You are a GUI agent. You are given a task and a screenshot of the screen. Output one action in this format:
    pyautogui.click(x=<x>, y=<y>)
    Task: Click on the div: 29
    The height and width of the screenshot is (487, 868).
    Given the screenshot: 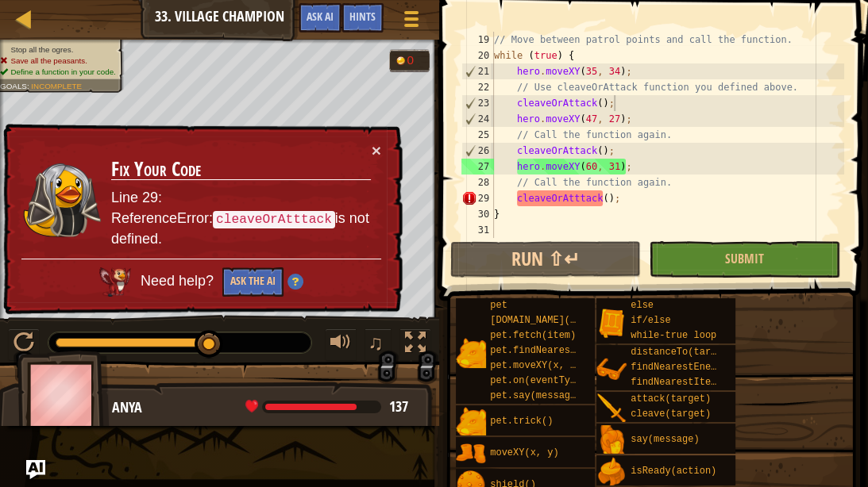 What is the action you would take?
    pyautogui.click(x=477, y=198)
    